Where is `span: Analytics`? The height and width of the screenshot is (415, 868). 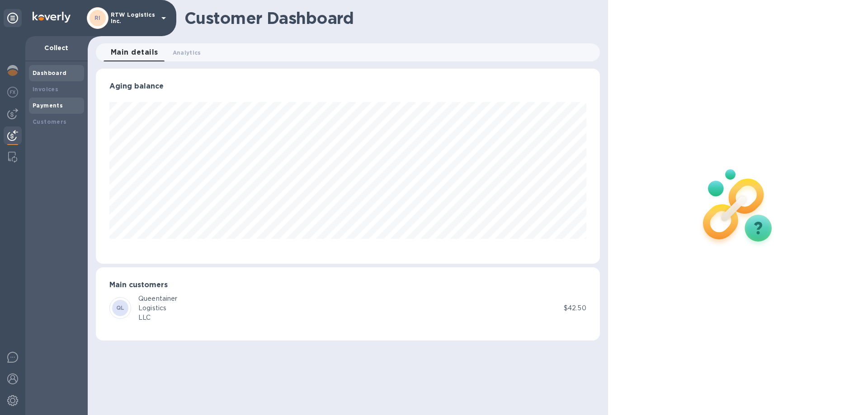 span: Analytics is located at coordinates (187, 53).